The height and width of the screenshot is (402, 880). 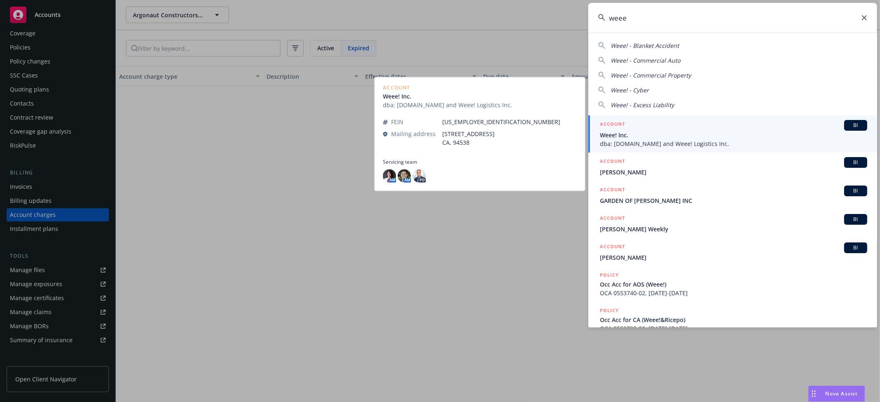 What do you see at coordinates (734, 284) in the screenshot?
I see `span: Occ Acc for AOS (Weee!)` at bounding box center [734, 284].